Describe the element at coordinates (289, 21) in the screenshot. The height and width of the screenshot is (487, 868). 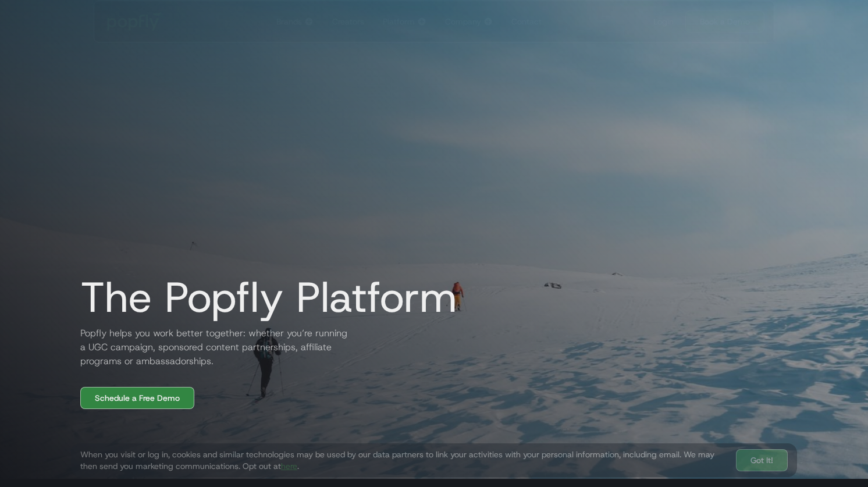
I see `div: Brands` at that location.